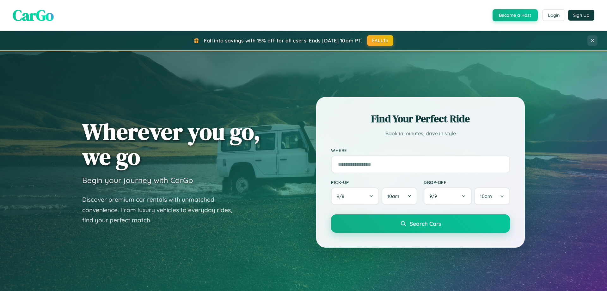 This screenshot has width=607, height=291. Describe the element at coordinates (342, 196) in the screenshot. I see `span: 9 / 8` at that location.